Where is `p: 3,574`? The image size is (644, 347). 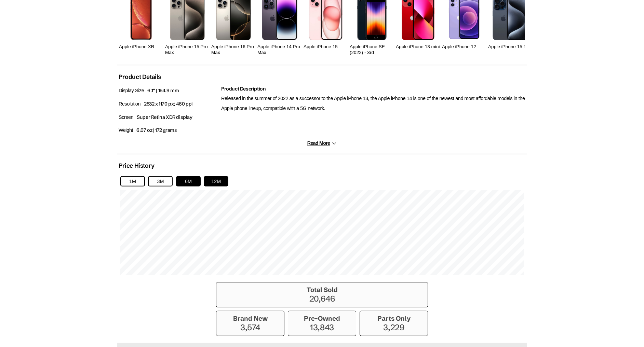
p: 3,574 is located at coordinates (250, 327).